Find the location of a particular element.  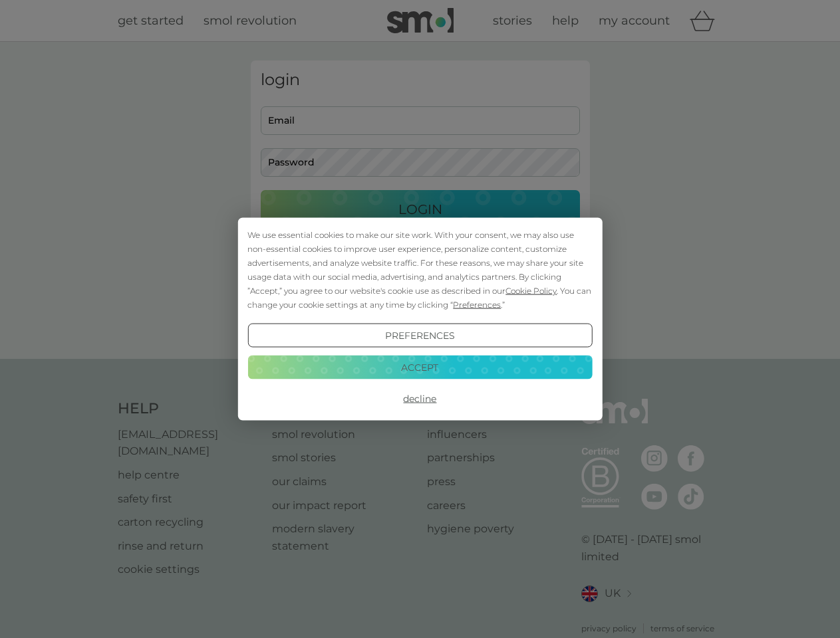

div: We use essential cookies to make our site work. With your consent, we may also use non-essential ... is located at coordinates (420, 270).